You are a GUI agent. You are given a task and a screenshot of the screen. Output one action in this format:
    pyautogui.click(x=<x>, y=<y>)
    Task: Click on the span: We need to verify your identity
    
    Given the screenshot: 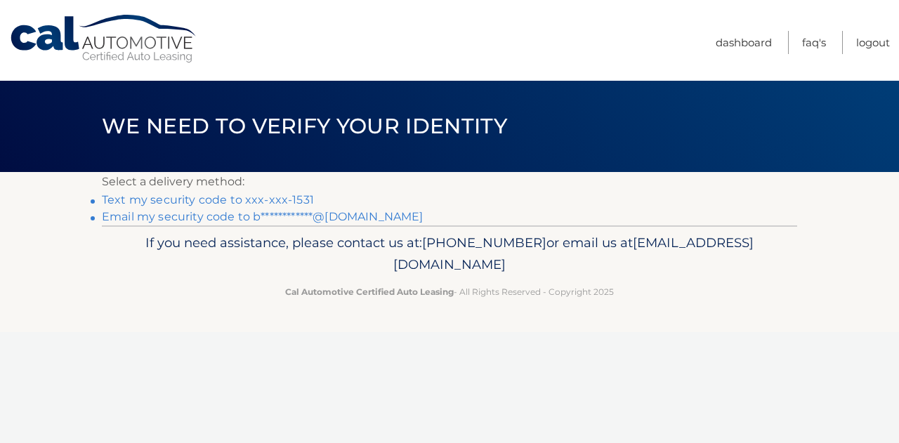 What is the action you would take?
    pyautogui.click(x=304, y=126)
    